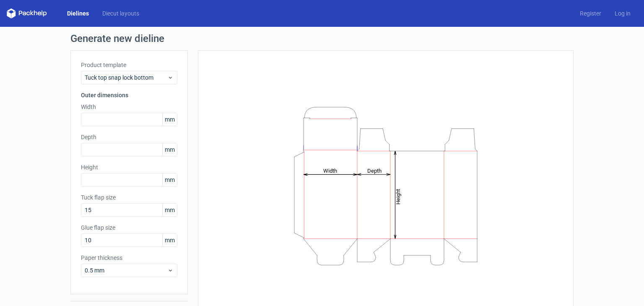 This screenshot has width=644, height=306. Describe the element at coordinates (129, 227) in the screenshot. I see `label: Glue flap size` at that location.